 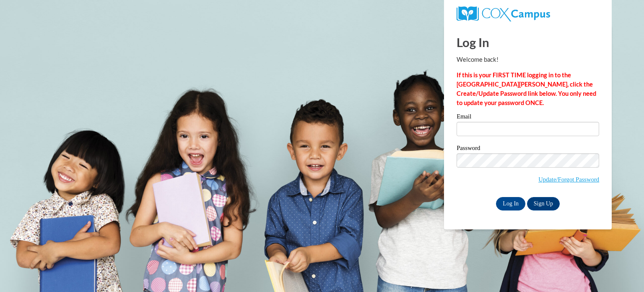 I want to click on p: Welcome back!, so click(x=528, y=60).